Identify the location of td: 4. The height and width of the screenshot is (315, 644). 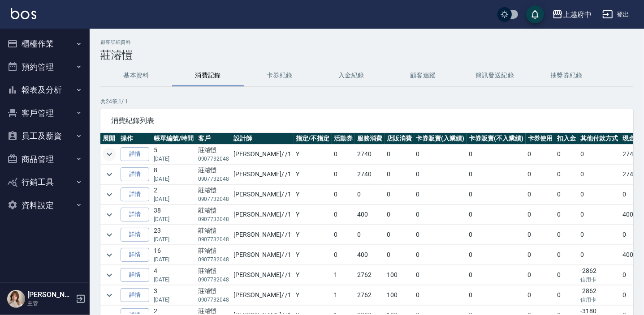
(173, 275).